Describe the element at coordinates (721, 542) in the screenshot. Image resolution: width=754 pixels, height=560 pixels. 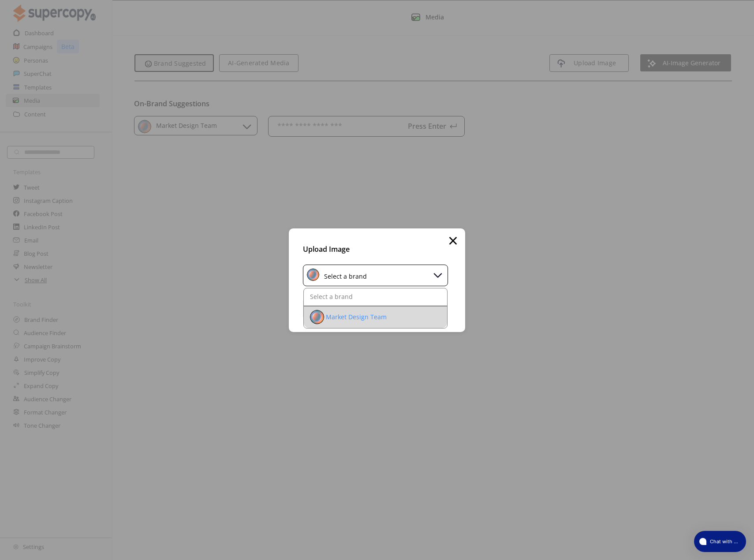
I see `button: atlas-launcher` at that location.